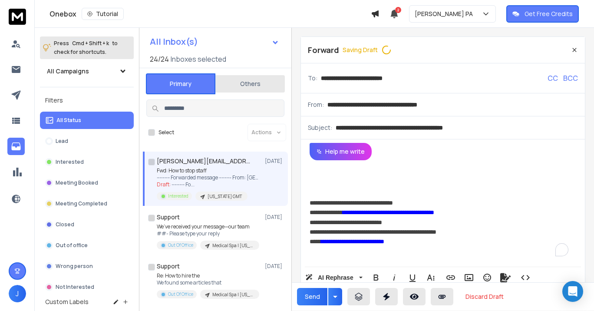  Describe the element at coordinates (323, 50) in the screenshot. I see `p: Forward` at that location.